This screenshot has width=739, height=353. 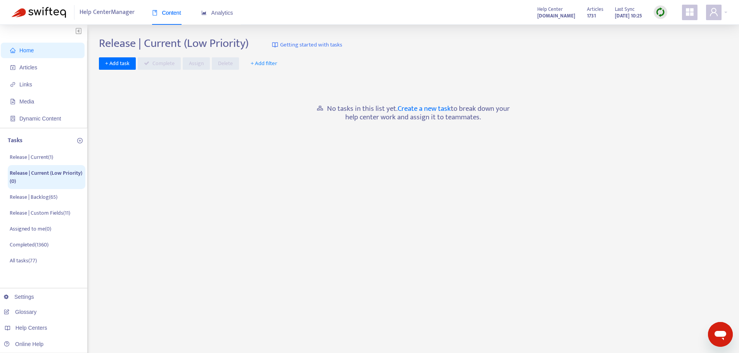 What do you see at coordinates (40, 119) in the screenshot?
I see `span: Dynamic Content` at bounding box center [40, 119].